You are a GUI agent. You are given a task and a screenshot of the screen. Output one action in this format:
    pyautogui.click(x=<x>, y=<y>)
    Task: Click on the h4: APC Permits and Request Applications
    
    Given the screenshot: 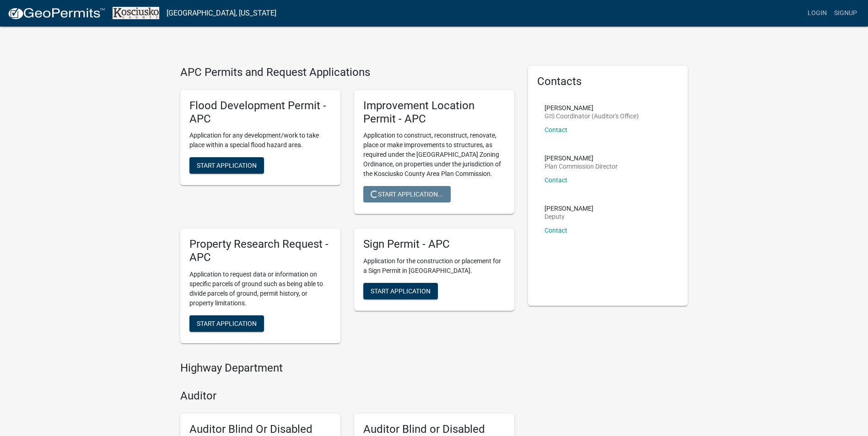 What is the action you would take?
    pyautogui.click(x=347, y=72)
    